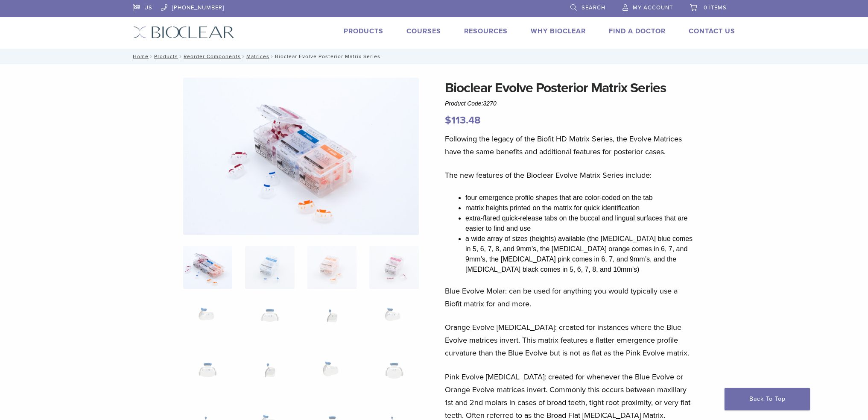 The height and width of the screenshot is (420, 868). What do you see at coordinates (490, 103) in the screenshot?
I see `span: 3270` at bounding box center [490, 103].